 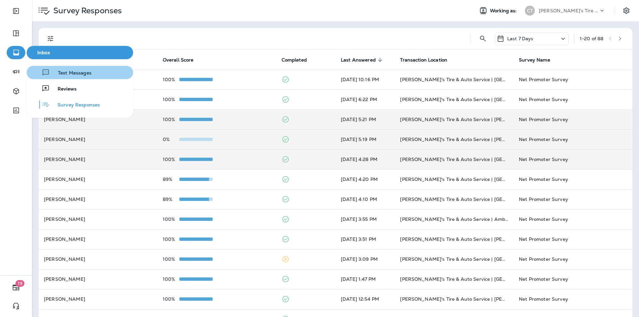 What do you see at coordinates (178, 60) in the screenshot?
I see `span: Overall Score` at bounding box center [178, 60].